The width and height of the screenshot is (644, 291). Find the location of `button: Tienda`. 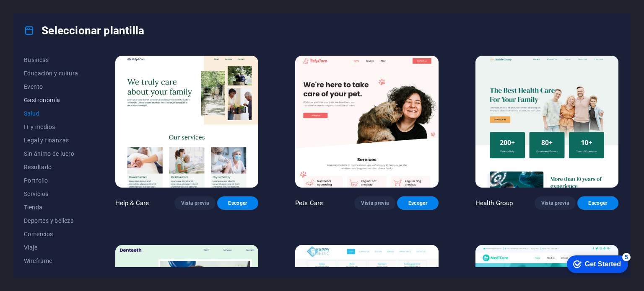

button: Tienda is located at coordinates (51, 207).